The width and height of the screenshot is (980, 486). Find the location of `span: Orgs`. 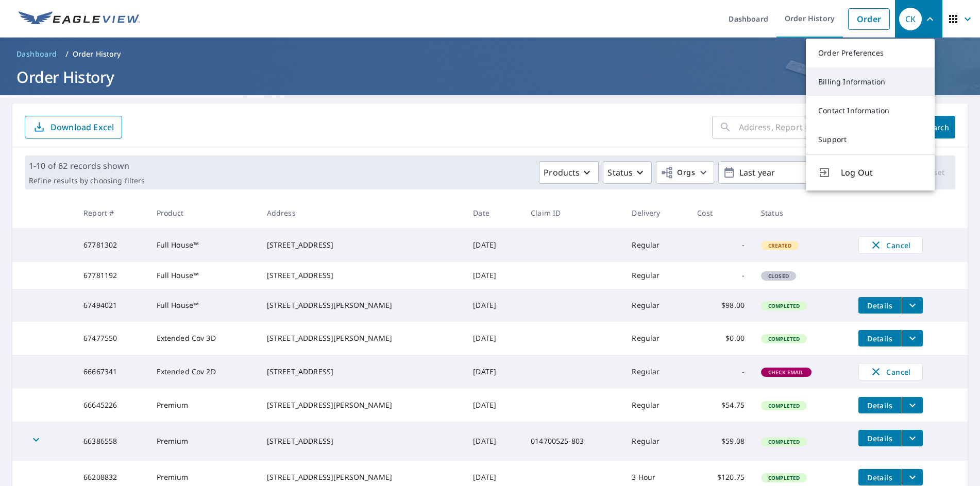

span: Orgs is located at coordinates (677, 173).